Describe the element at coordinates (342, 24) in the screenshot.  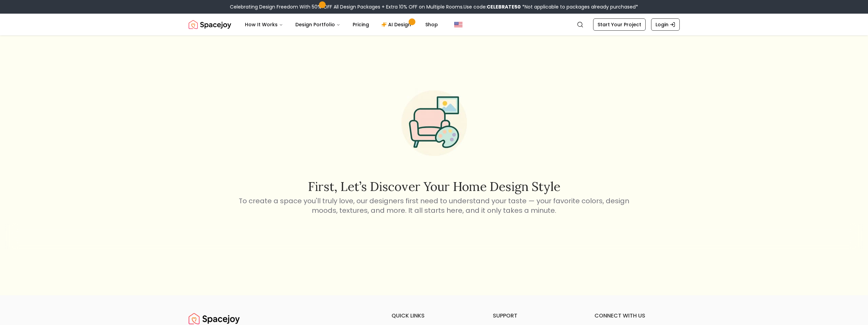
I see `nav: Main` at that location.